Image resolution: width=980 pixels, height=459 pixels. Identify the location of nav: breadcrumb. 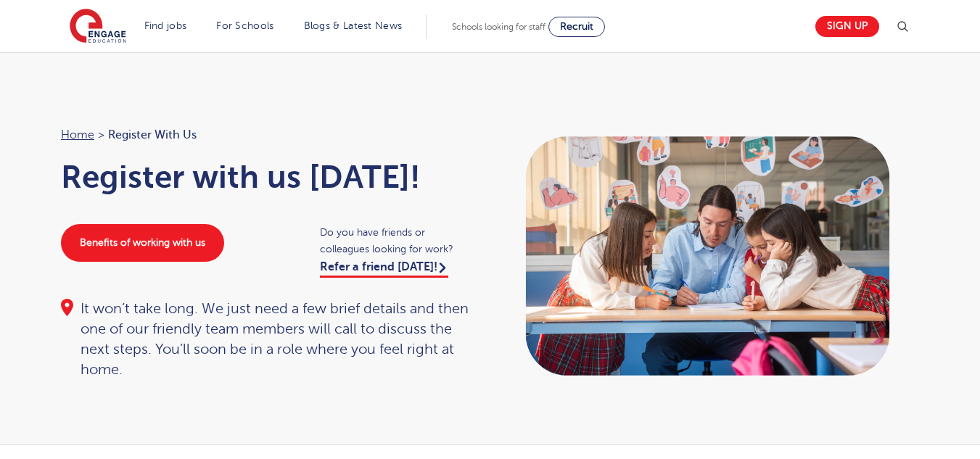
(268, 135).